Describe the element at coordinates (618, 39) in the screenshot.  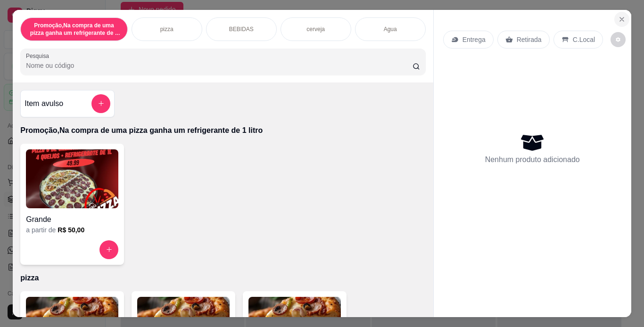
I see `button: decrease-product-quantity` at that location.